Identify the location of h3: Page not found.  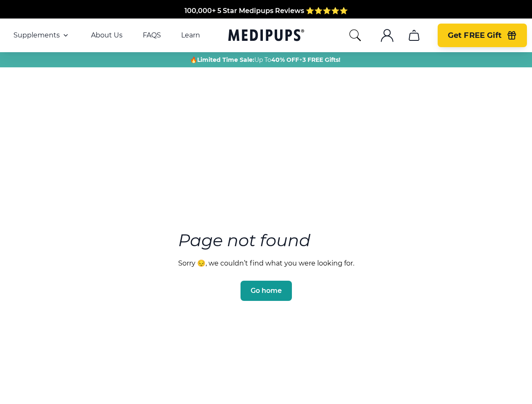
(266, 240).